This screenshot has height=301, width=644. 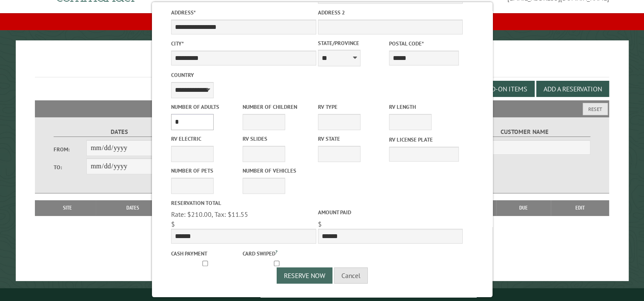 What do you see at coordinates (277, 171) in the screenshot?
I see `label: Number of Vehicles` at bounding box center [277, 171].